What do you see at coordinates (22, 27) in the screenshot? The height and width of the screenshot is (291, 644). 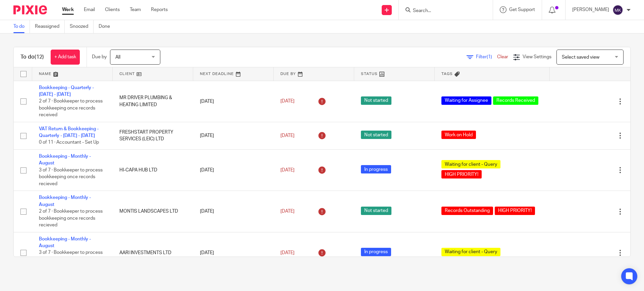 I see `a: To do` at bounding box center [22, 27].